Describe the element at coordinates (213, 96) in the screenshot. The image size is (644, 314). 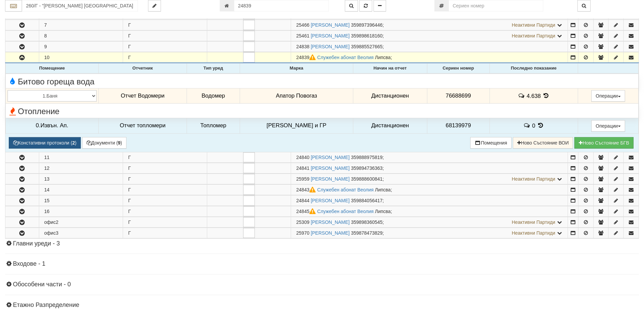
I see `td: Водомер` at that location.